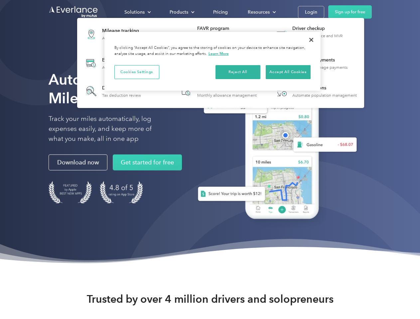  What do you see at coordinates (147, 162) in the screenshot?
I see `a: Get started for free` at bounding box center [147, 162].